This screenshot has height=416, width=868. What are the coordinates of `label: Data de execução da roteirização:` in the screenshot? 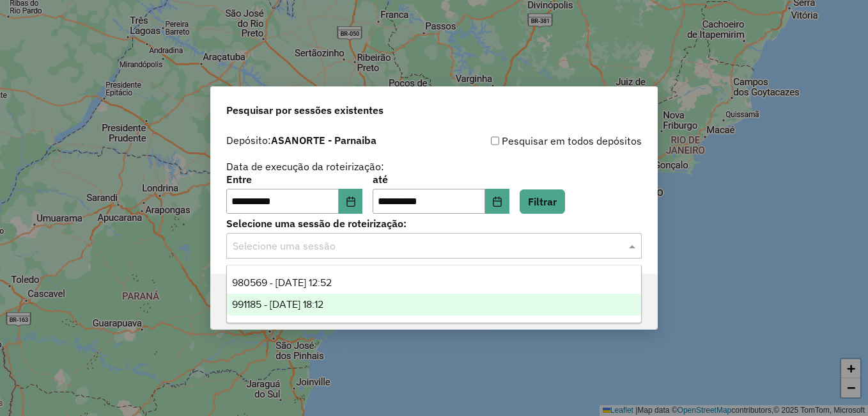 It's located at (305, 166).